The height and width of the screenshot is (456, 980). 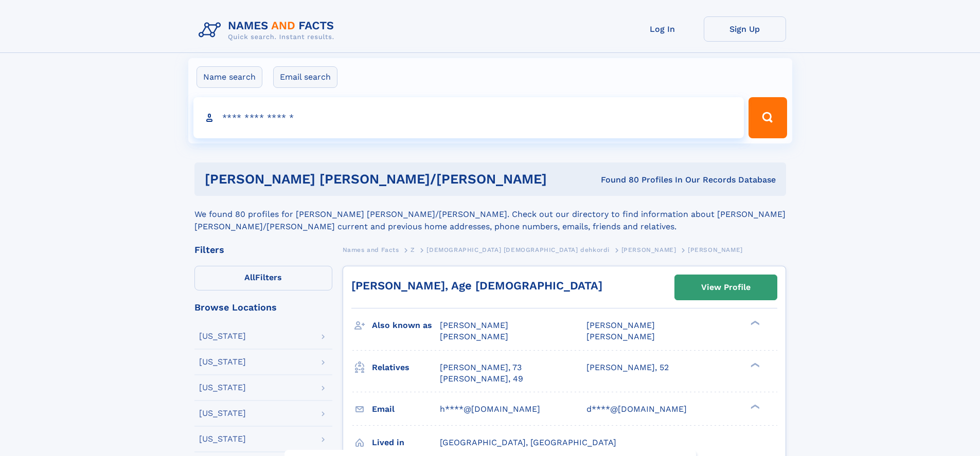 I want to click on a: Names and Facts, so click(x=371, y=250).